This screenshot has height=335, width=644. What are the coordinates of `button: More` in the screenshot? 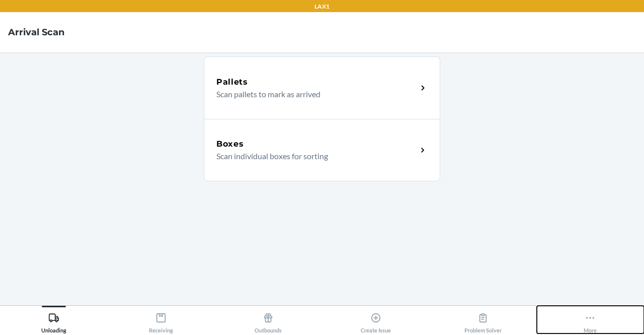 It's located at (590, 319).